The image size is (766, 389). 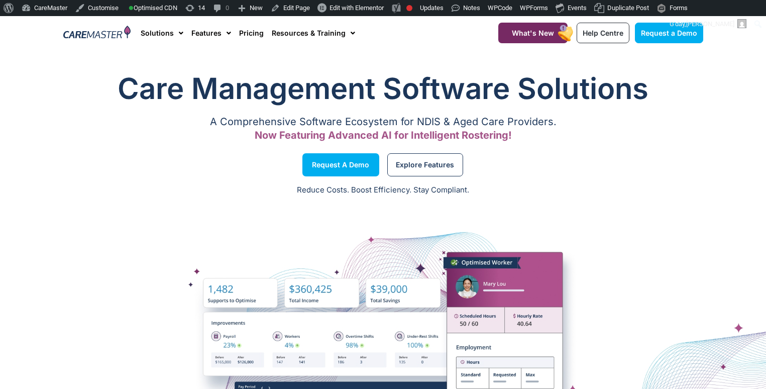 What do you see at coordinates (533, 33) in the screenshot?
I see `span: What's New` at bounding box center [533, 33].